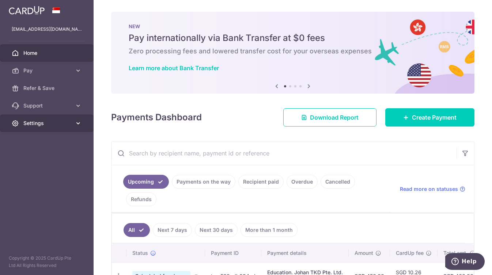  Describe the element at coordinates (141, 199) in the screenshot. I see `a: Refunds` at that location.